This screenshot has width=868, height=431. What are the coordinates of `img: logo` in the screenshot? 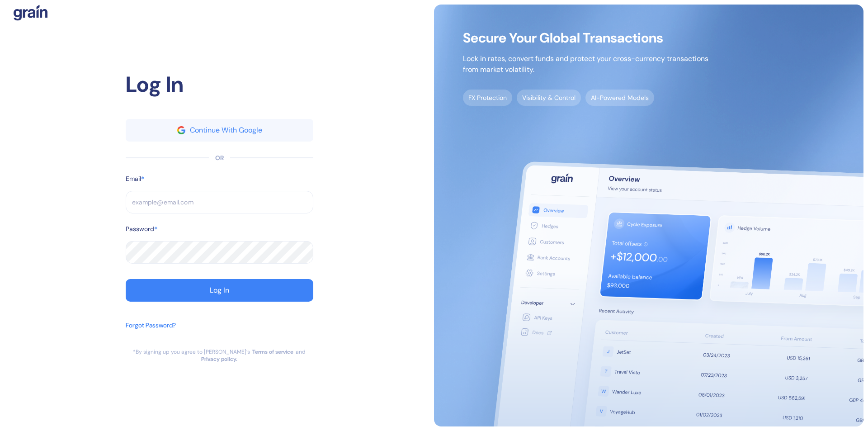 It's located at (30, 13).